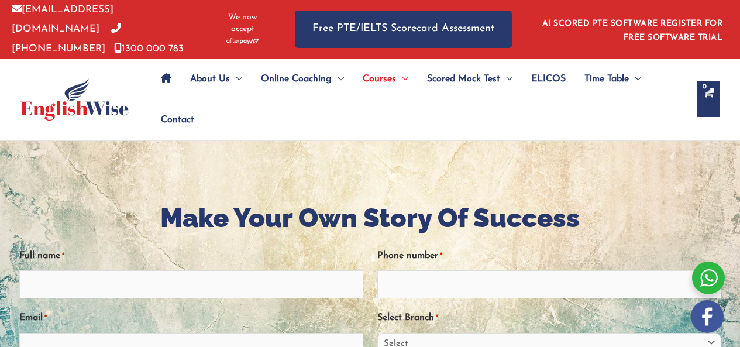 This screenshot has height=347, width=740. I want to click on a: About UsMenu Toggle, so click(216, 79).